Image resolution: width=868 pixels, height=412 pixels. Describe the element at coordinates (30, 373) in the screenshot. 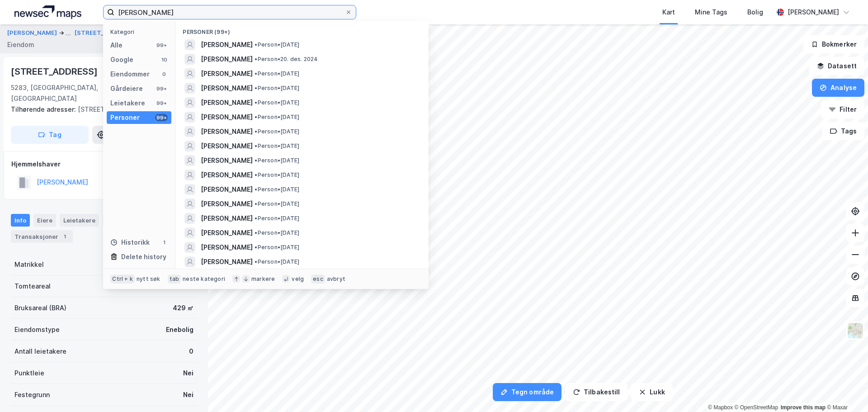

I see `div: Punktleie` at that location.